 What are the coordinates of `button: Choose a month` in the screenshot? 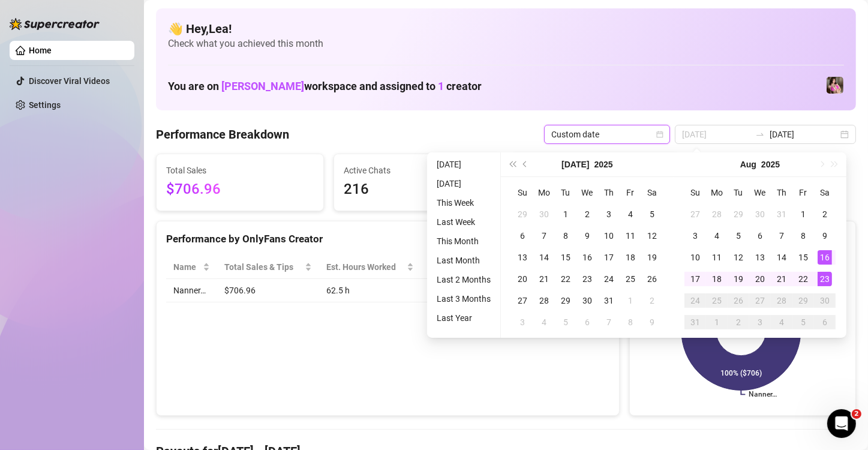 It's located at (748, 164).